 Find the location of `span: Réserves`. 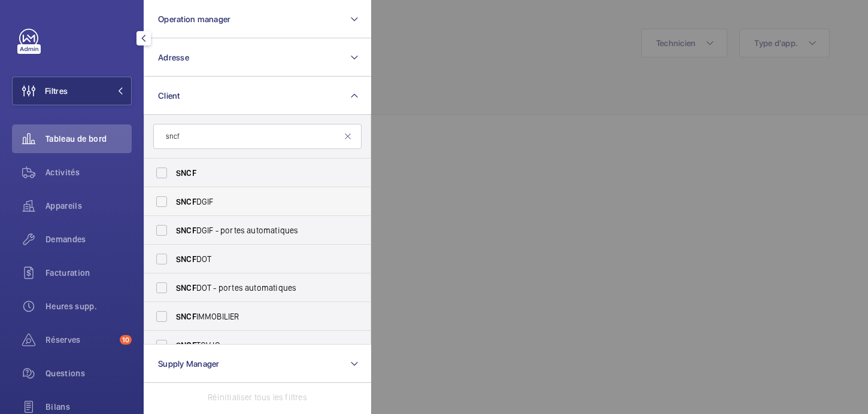

span: Réserves is located at coordinates (80, 340).